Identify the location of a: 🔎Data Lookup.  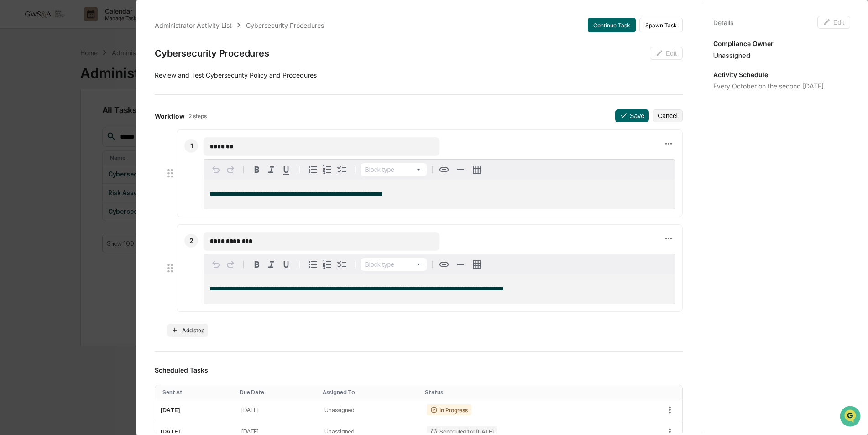
(33, 137).